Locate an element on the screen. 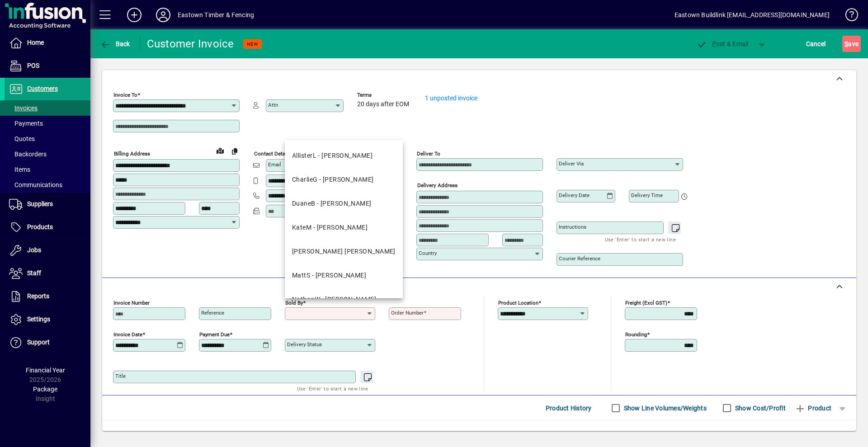 The image size is (868, 447). span: Customers is located at coordinates (43, 89).